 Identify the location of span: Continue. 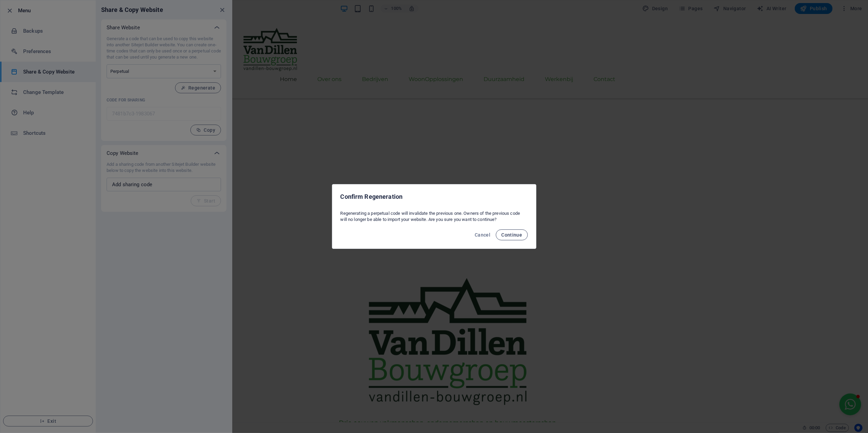
(511, 235).